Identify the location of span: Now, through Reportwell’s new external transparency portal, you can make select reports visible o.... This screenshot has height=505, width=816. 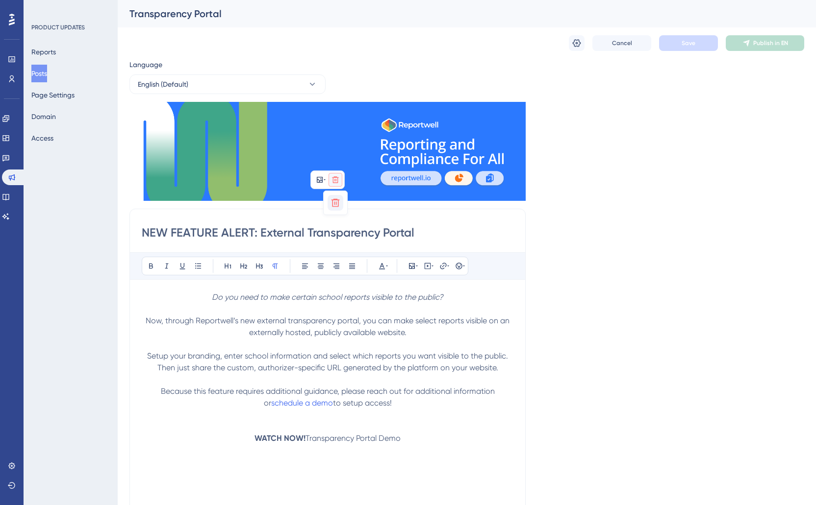
(328, 326).